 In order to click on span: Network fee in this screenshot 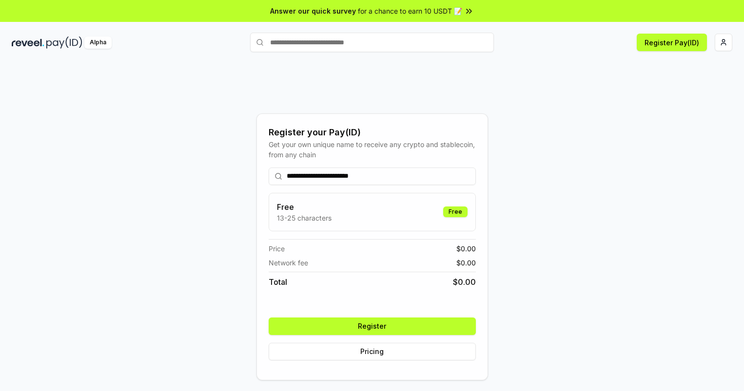, I will do `click(288, 263)`.